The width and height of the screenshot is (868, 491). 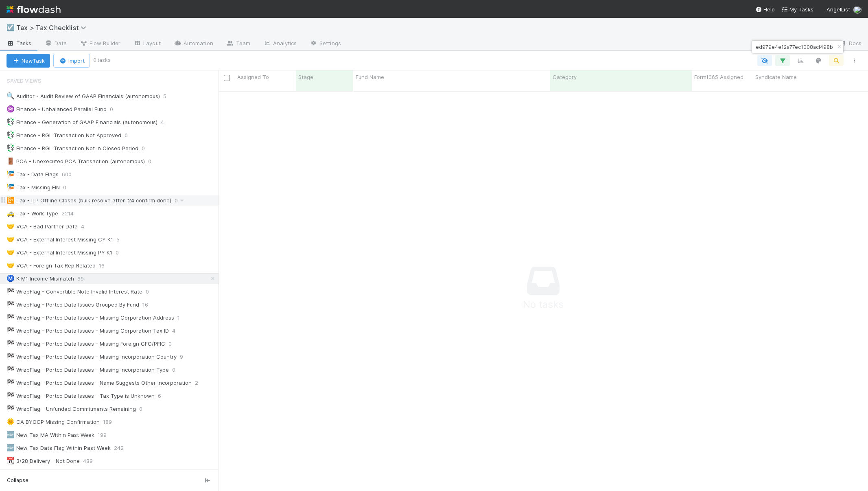 I want to click on span: AngelList, so click(x=839, y=9).